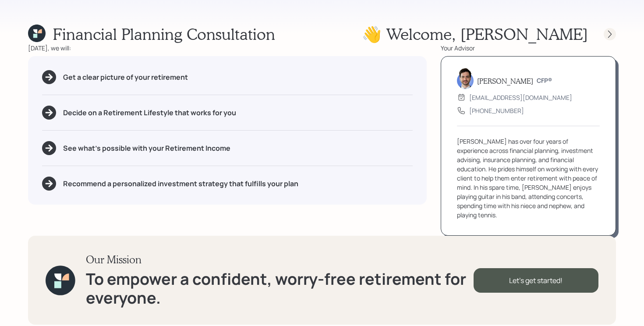 The width and height of the screenshot is (644, 326). What do you see at coordinates (465, 78) in the screenshot?
I see `img: jonah-coleman-headshot.png` at bounding box center [465, 78].